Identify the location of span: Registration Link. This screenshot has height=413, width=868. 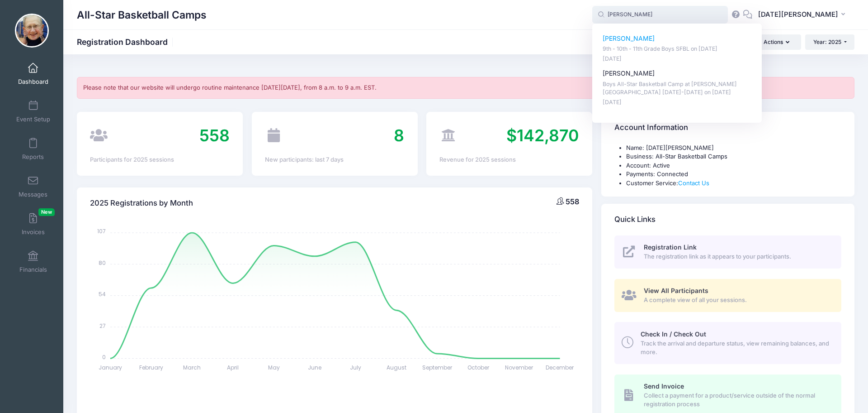
(670, 246).